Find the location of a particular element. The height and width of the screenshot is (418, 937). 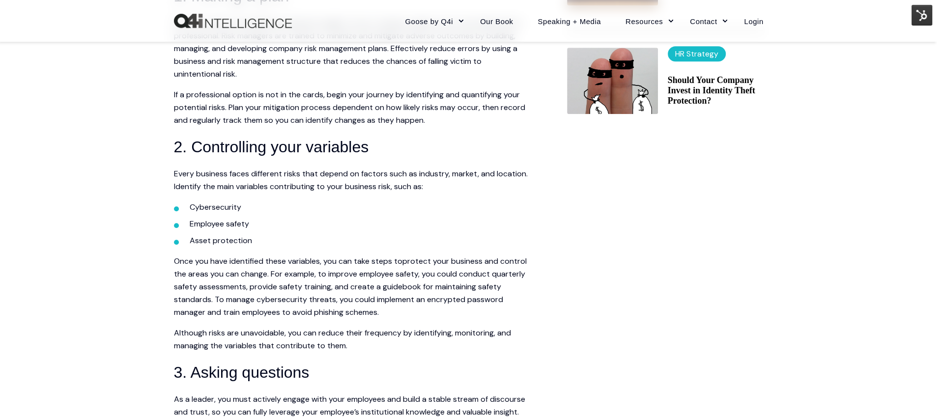

a: protect your business and control the areas you can change is located at coordinates (350, 267).